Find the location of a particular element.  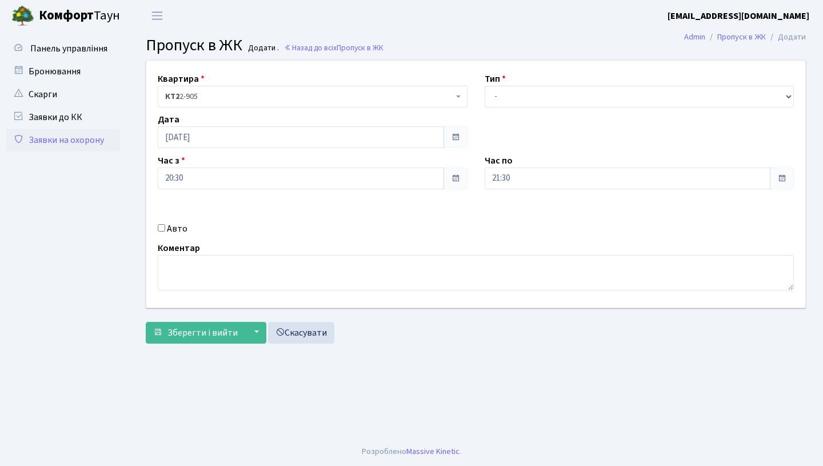

li: Додати is located at coordinates (786, 37).